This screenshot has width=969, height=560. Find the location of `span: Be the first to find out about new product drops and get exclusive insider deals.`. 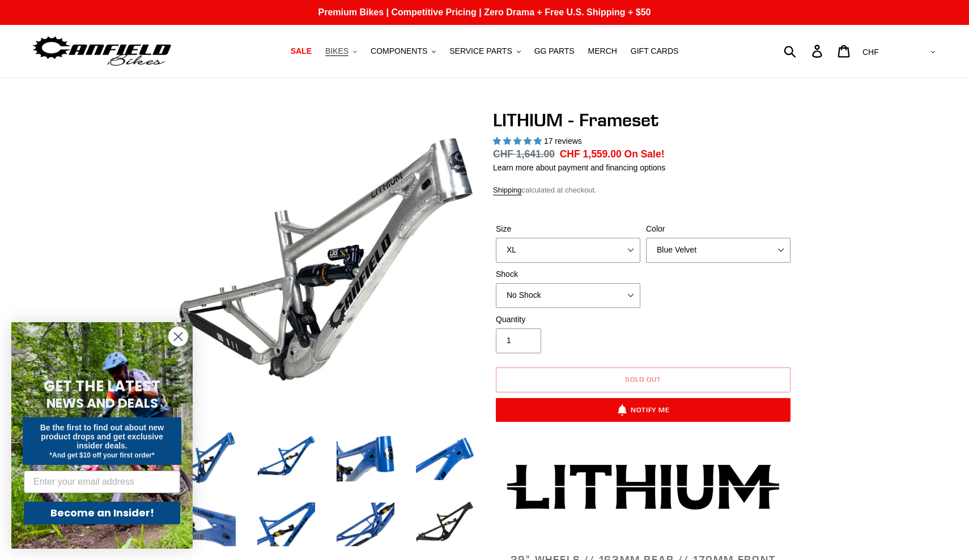

span: Be the first to find out about new product drops and get exclusive insider deals. is located at coordinates (102, 437).